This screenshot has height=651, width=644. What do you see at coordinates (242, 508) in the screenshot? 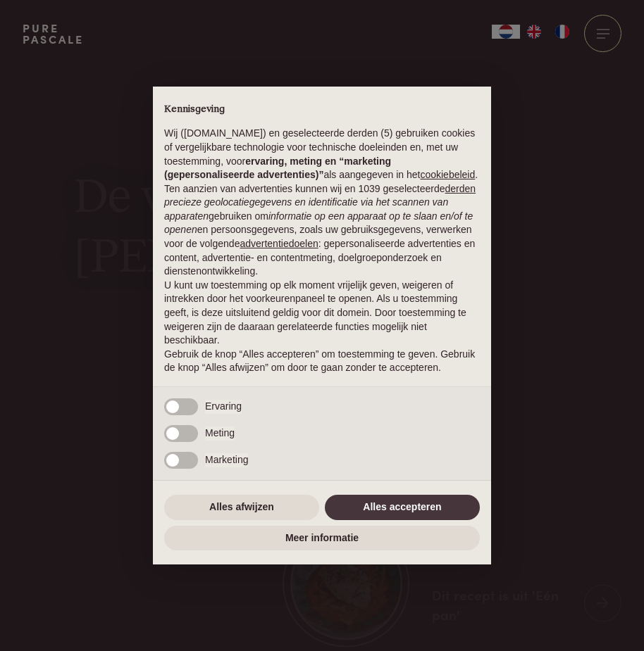
I see `button: Alles afwijzen` at bounding box center [242, 508].